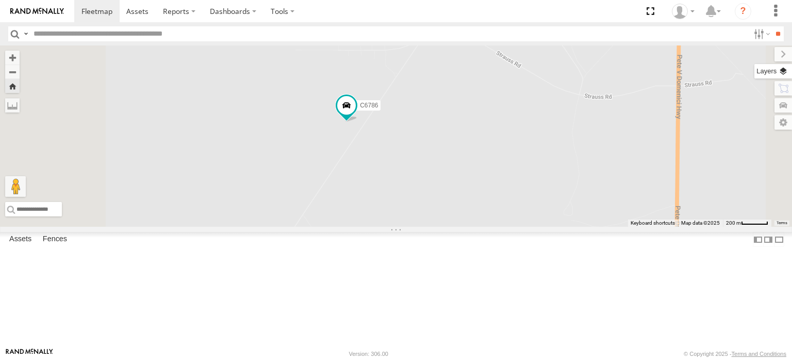 The height and width of the screenshot is (359, 792). I want to click on img: rand-logo.svg, so click(37, 11).